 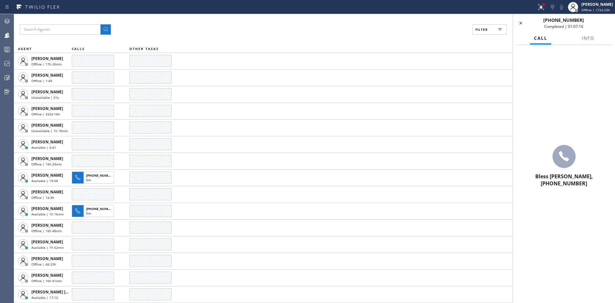 I want to click on span: Available | 1h 52min, so click(x=47, y=247).